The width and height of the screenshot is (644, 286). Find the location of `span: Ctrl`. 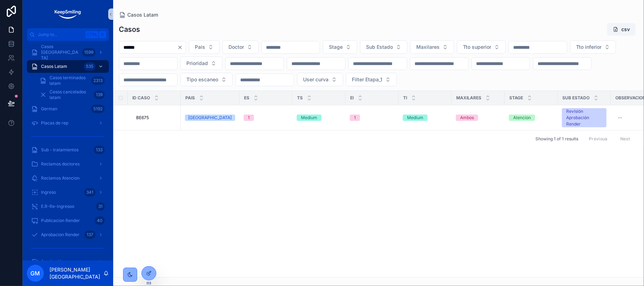

span: Ctrl is located at coordinates (92, 35).